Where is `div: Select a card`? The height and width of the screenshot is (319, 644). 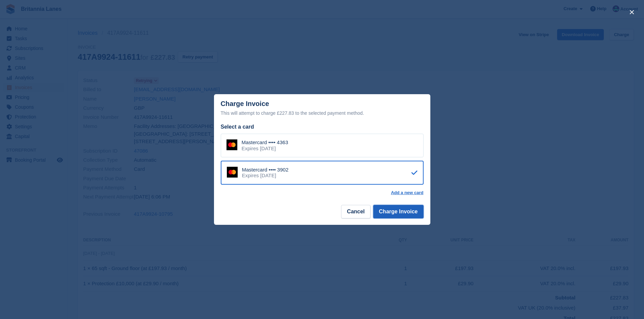
div: Select a card is located at coordinates (322, 127).